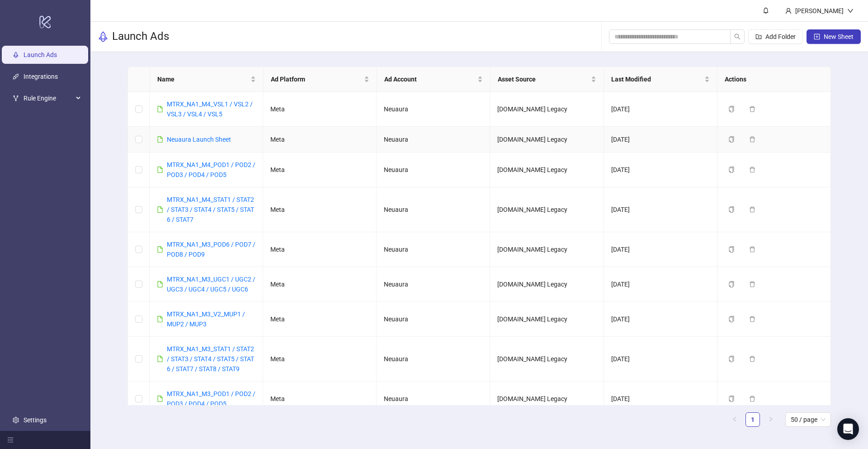 The width and height of the screenshot is (868, 449). What do you see at coordinates (735, 419) in the screenshot?
I see `span: left` at bounding box center [735, 419].